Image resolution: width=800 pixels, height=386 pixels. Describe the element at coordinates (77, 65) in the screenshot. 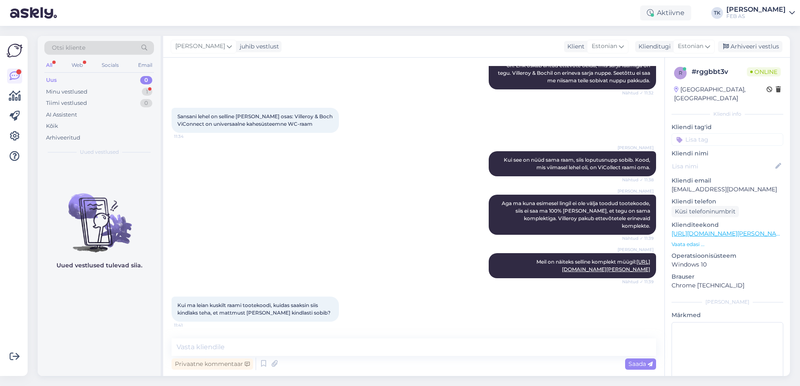

I see `div: Web` at that location.